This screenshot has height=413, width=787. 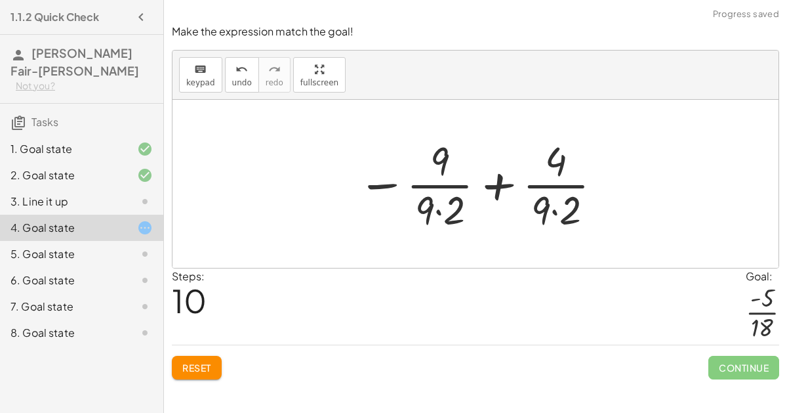 What do you see at coordinates (274, 83) in the screenshot?
I see `span: redo` at bounding box center [274, 83].